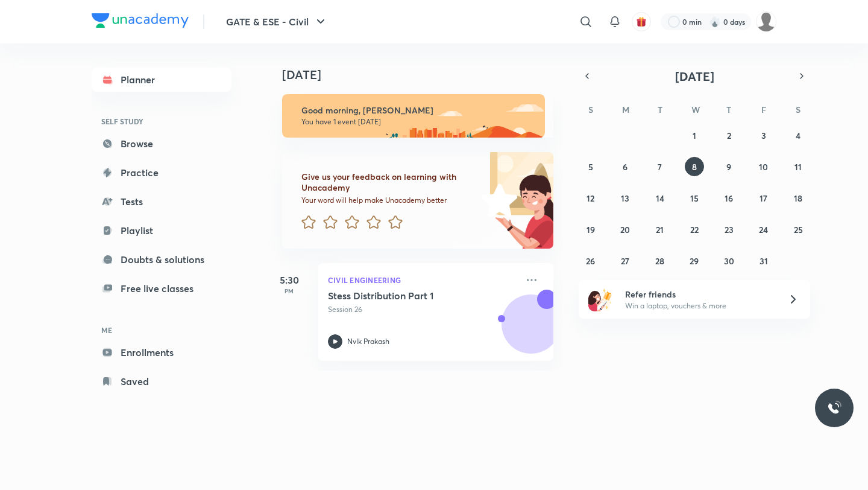 The image size is (868, 490). I want to click on button: October 14, 2025, so click(660, 198).